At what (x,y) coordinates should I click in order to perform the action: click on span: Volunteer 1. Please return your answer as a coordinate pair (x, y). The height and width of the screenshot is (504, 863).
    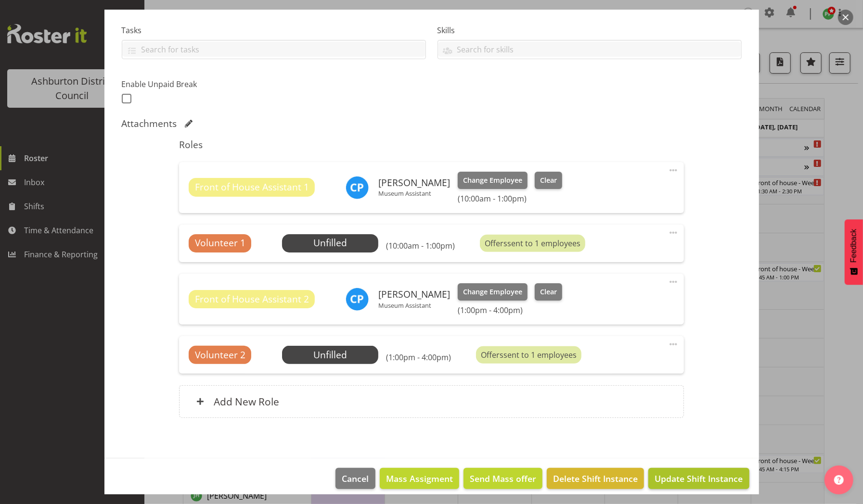
    Looking at the image, I should click on (220, 243).